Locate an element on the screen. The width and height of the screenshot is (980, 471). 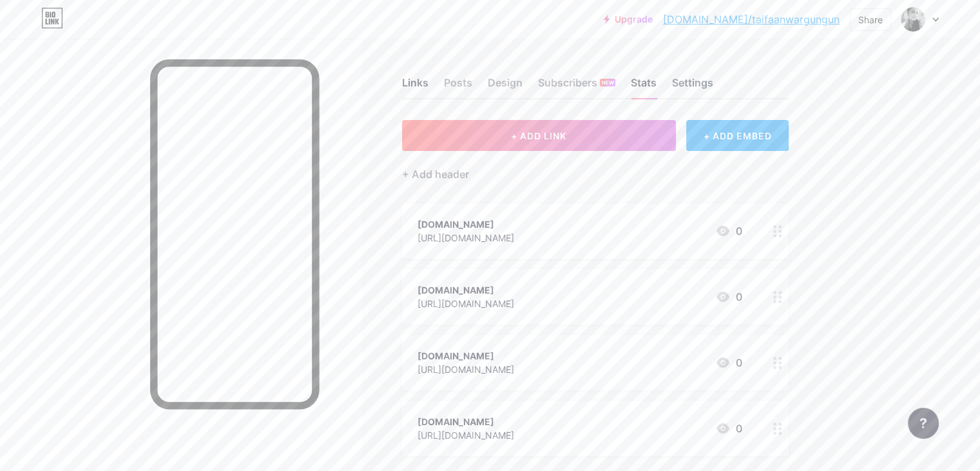
button: + ADD LINK is located at coordinates (539, 135).